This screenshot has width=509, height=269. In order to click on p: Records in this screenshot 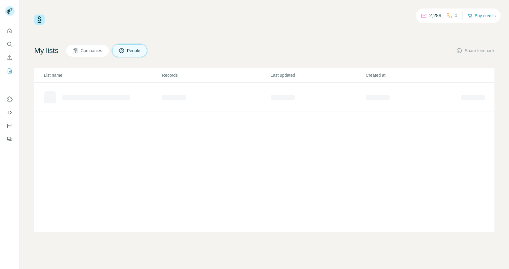, I will do `click(216, 75)`.